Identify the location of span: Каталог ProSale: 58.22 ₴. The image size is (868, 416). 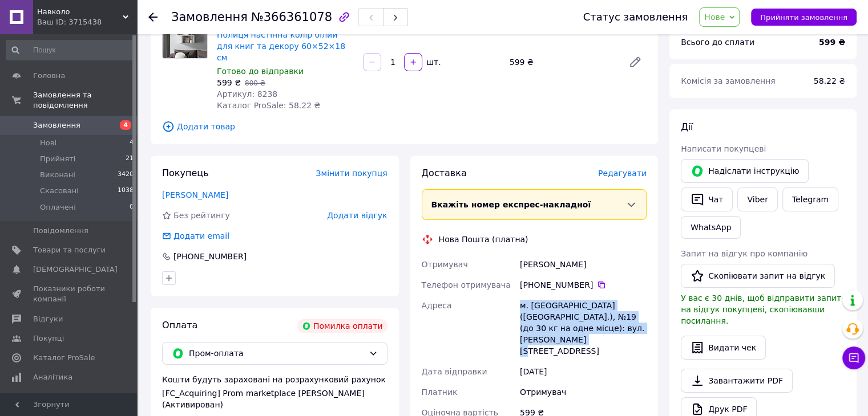
(268, 106).